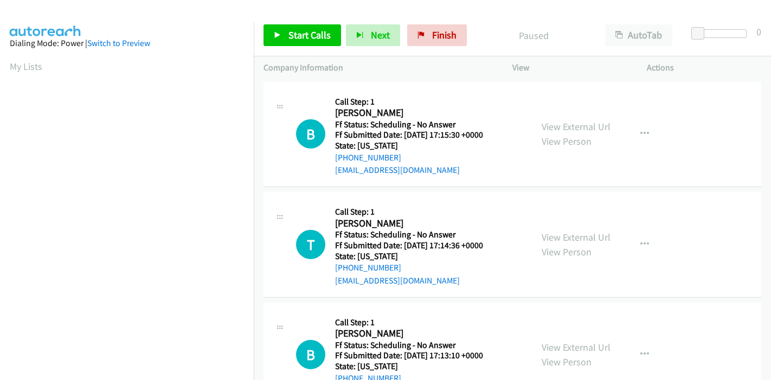 The height and width of the screenshot is (380, 771). What do you see at coordinates (705, 68) in the screenshot?
I see `p: Actions` at bounding box center [705, 68].